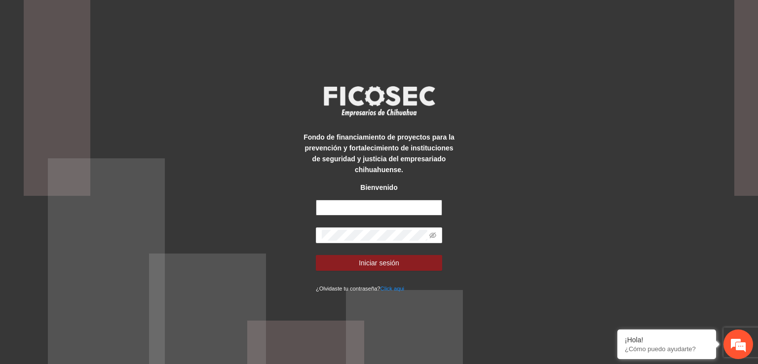 The width and height of the screenshot is (758, 364). I want to click on img: logo, so click(379, 101).